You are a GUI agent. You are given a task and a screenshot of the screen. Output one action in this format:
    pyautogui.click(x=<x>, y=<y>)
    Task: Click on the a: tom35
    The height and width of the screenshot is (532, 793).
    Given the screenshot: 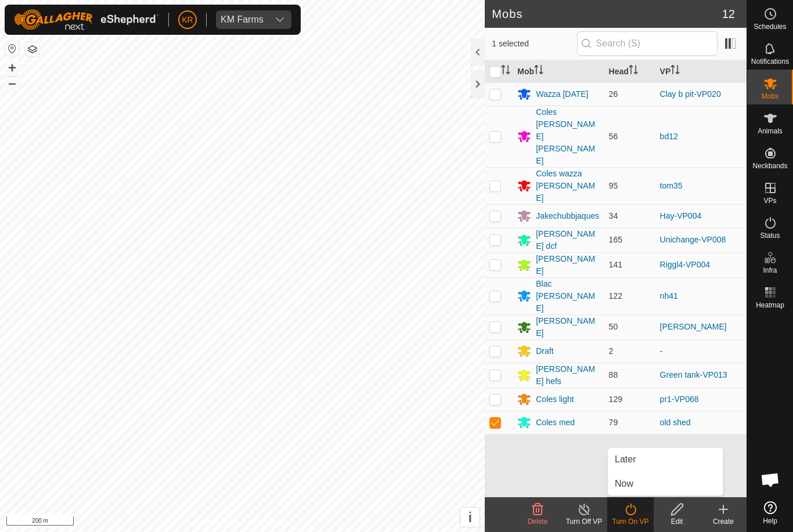 What is the action you would take?
    pyautogui.click(x=671, y=186)
    